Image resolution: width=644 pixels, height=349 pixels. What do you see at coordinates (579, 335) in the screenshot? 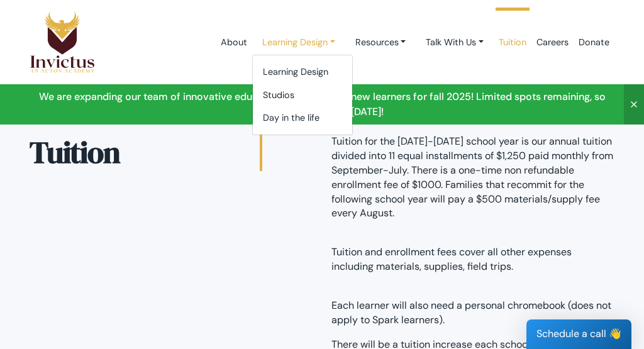
I see `div: Schedule a call 👋` at bounding box center [579, 335].